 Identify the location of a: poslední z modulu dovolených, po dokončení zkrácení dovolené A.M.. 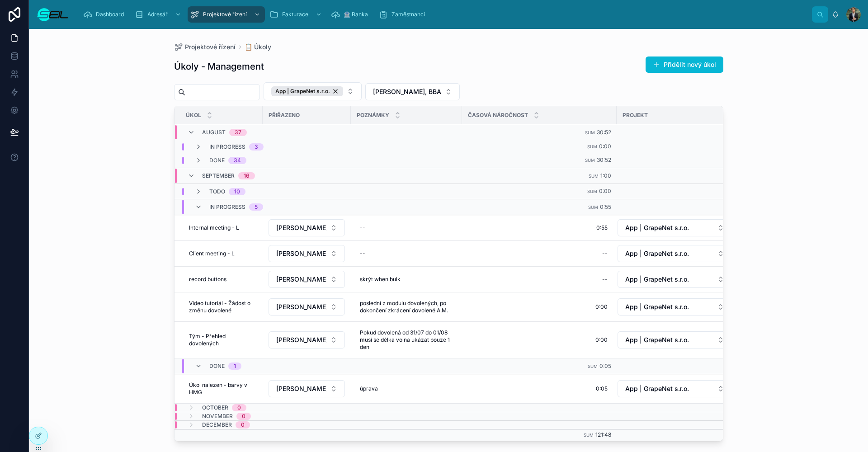
(406, 307).